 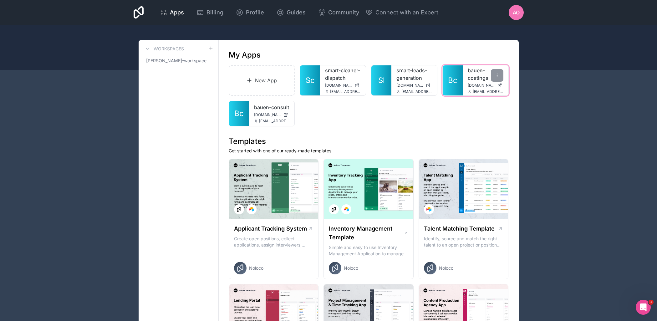 I want to click on a: New App, so click(x=262, y=80).